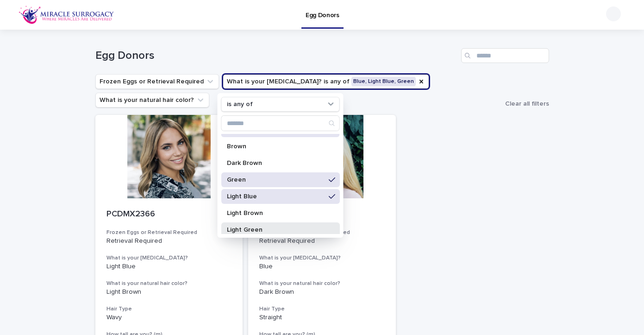 The image size is (644, 335). What do you see at coordinates (169, 232) in the screenshot?
I see `h3: Frozen Eggs or Retrieval Required` at bounding box center [169, 232].